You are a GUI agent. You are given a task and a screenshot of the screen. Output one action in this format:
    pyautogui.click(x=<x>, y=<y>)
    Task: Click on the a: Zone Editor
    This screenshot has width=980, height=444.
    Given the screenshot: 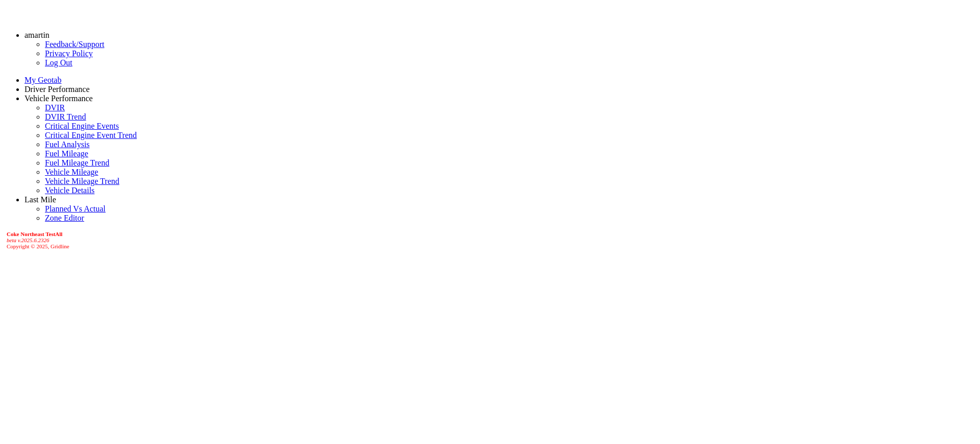 What is the action you would take?
    pyautogui.click(x=64, y=217)
    